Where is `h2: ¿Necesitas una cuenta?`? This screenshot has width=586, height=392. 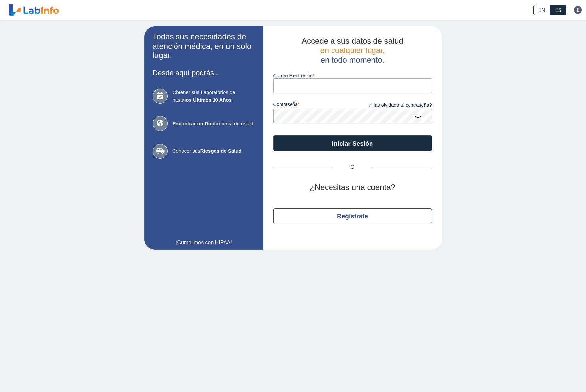
h2: ¿Necesitas una cuenta? is located at coordinates (353, 187).